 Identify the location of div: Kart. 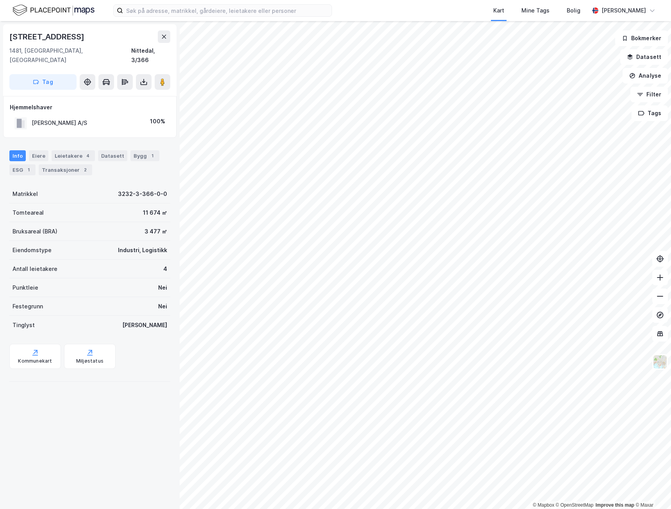
(499, 11).